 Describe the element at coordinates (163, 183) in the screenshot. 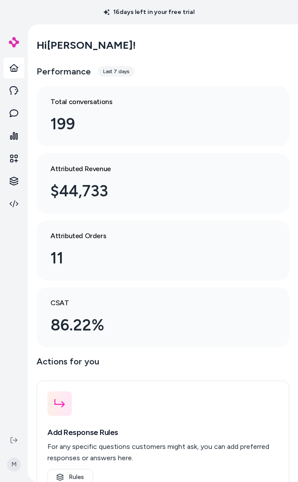

I see `a: Attributed Revenue $44,733` at that location.